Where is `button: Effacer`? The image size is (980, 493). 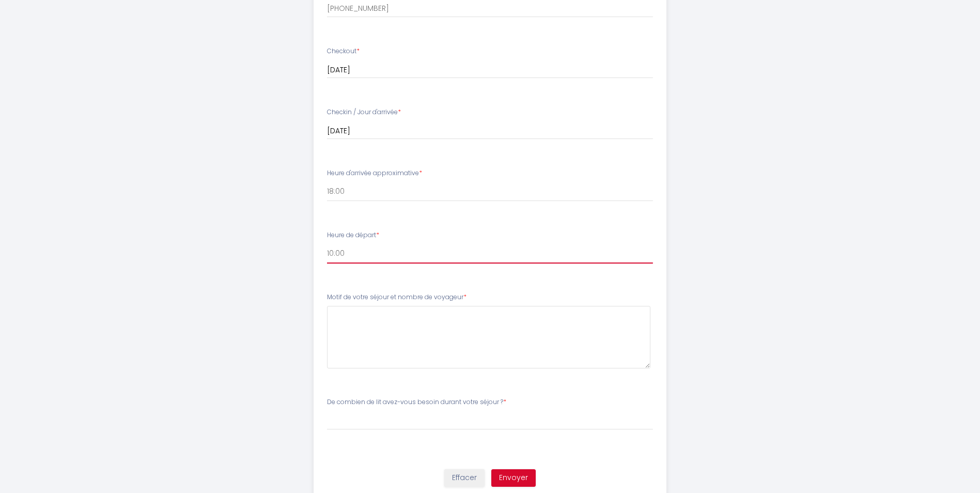
button: Effacer is located at coordinates (465, 478).